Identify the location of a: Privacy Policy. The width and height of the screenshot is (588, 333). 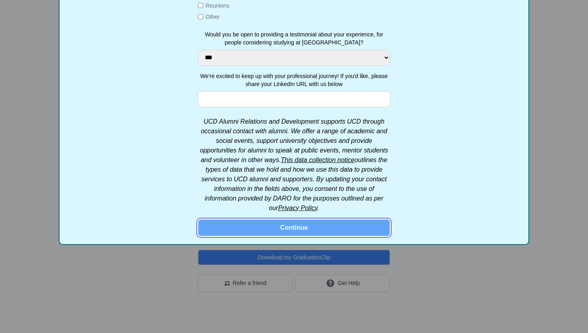
(298, 208).